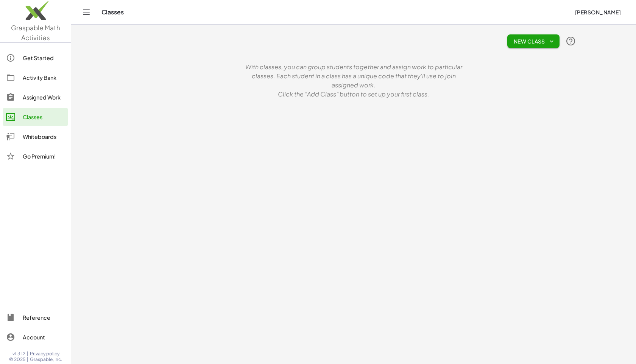 This screenshot has height=364, width=636. Describe the element at coordinates (35, 137) in the screenshot. I see `a: Whiteboards` at that location.